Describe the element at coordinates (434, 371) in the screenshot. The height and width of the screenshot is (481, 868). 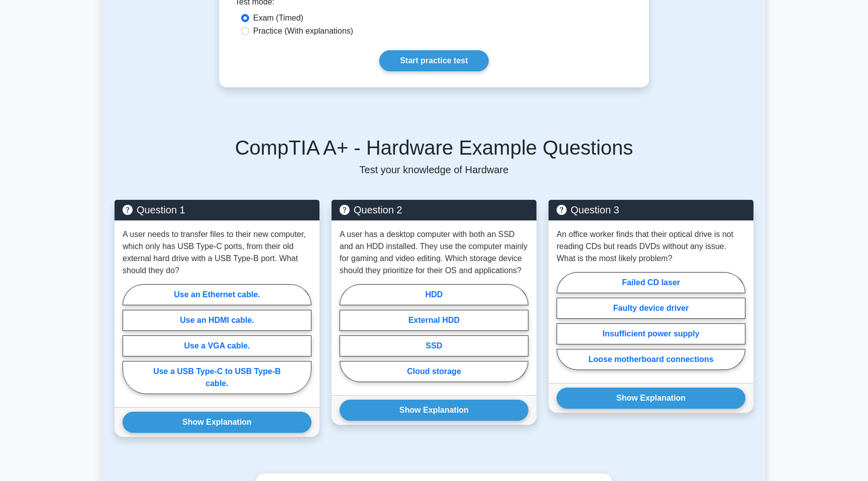
I see `label: Cloud storage` at that location.